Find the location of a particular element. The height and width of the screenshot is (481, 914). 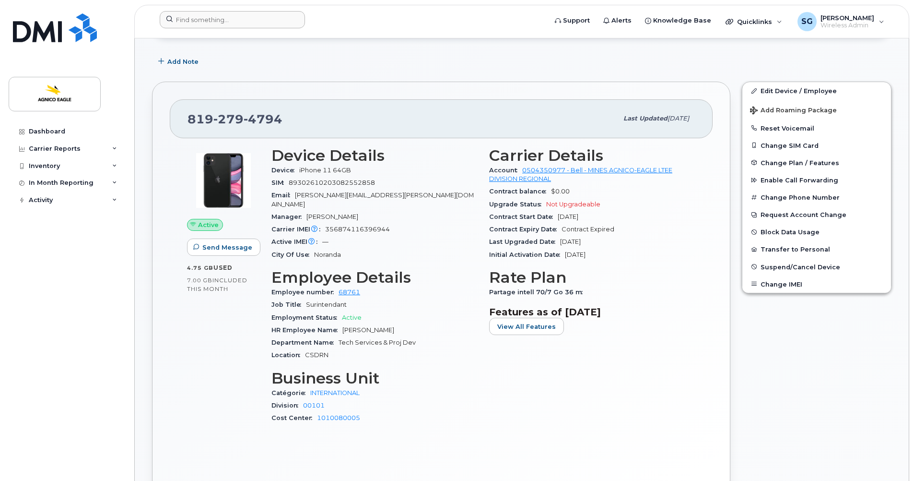

a: Alerts is located at coordinates (617, 21).